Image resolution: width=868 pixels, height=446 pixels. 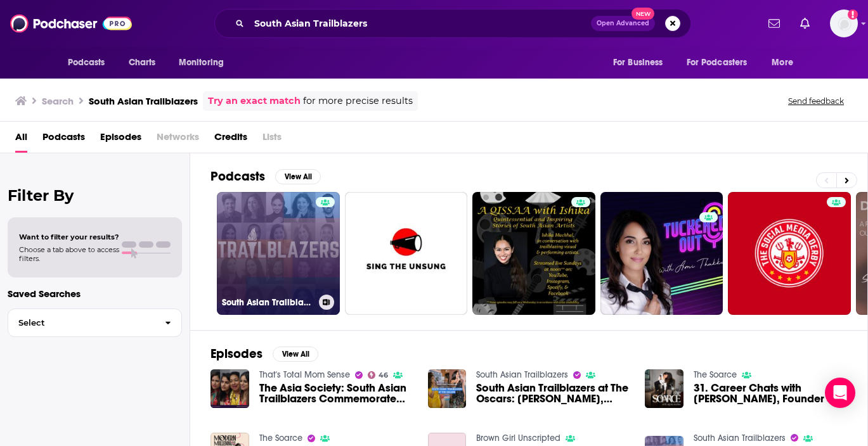 What do you see at coordinates (94, 322) in the screenshot?
I see `button: Select` at bounding box center [94, 322].